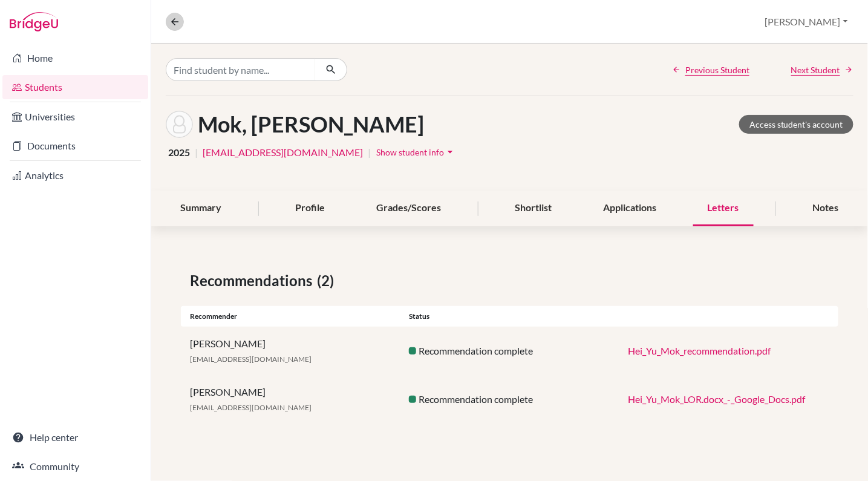  Describe the element at coordinates (200, 208) in the screenshot. I see `div: Summary` at that location.